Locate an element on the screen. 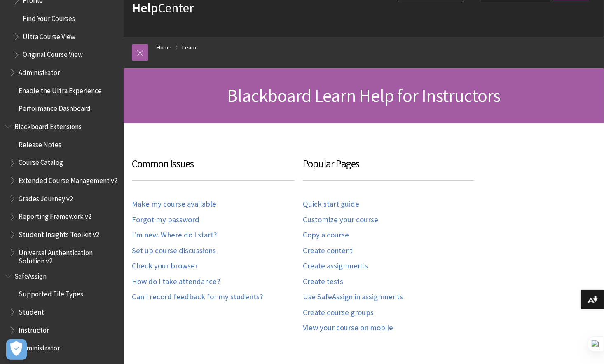 Image resolution: width=604 pixels, height=364 pixels. span: Enable the Ultra Experience is located at coordinates (60, 89).